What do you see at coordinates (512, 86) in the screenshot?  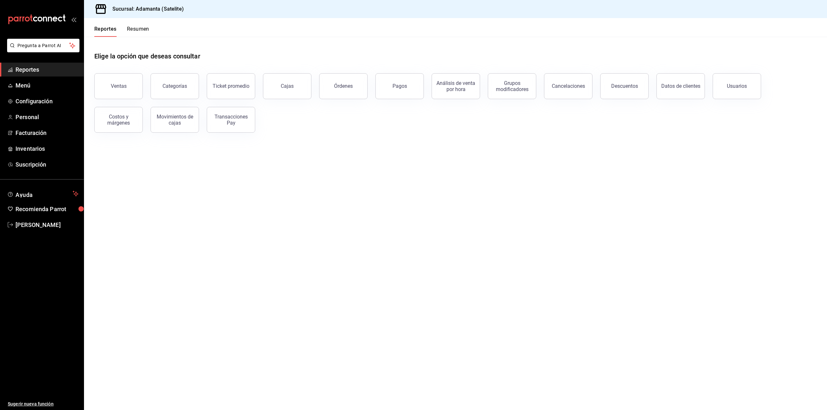 I see `div: Grupos modificadores` at bounding box center [512, 86].